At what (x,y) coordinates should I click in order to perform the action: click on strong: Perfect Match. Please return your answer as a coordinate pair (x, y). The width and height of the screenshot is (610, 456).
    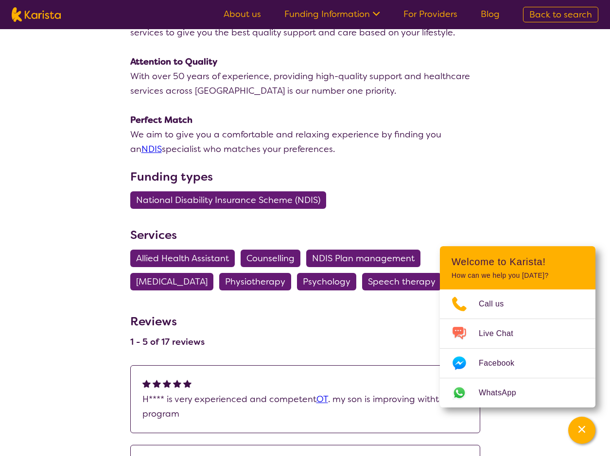
    Looking at the image, I should click on (161, 120).